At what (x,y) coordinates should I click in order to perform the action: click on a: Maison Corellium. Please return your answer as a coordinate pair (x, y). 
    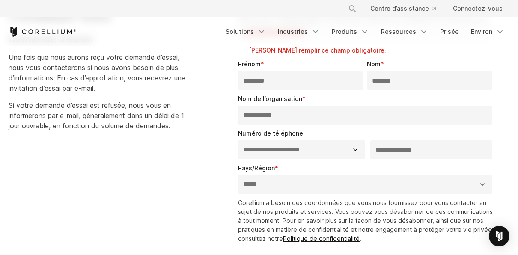
    Looking at the image, I should click on (42, 32).